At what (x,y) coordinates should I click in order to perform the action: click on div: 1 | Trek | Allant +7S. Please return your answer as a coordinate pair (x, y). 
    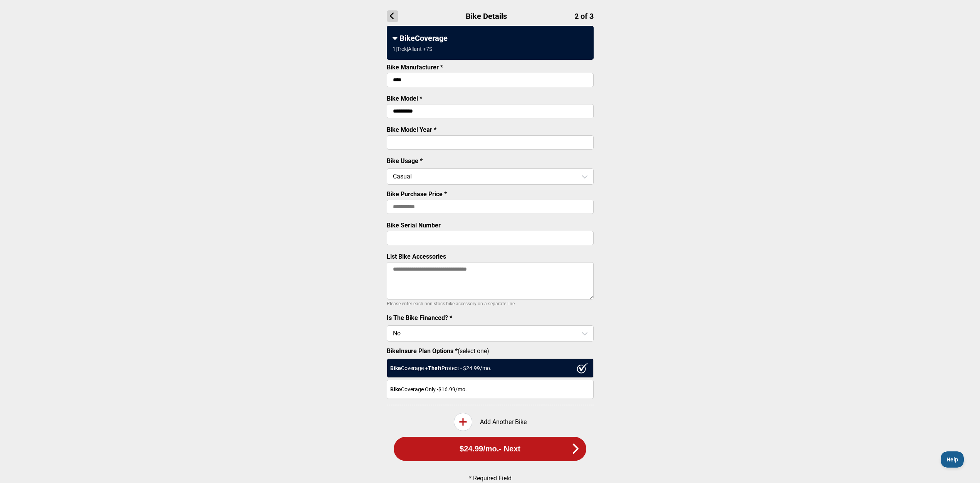
    Looking at the image, I should click on (412, 49).